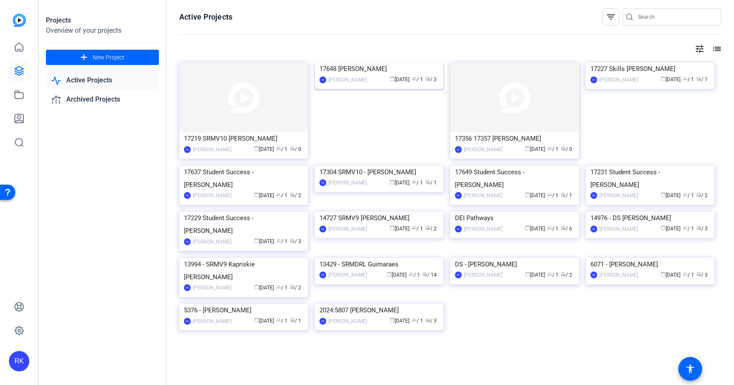 The image size is (734, 385). What do you see at coordinates (690, 369) in the screenshot?
I see `mat-icon: accessibility` at bounding box center [690, 369].